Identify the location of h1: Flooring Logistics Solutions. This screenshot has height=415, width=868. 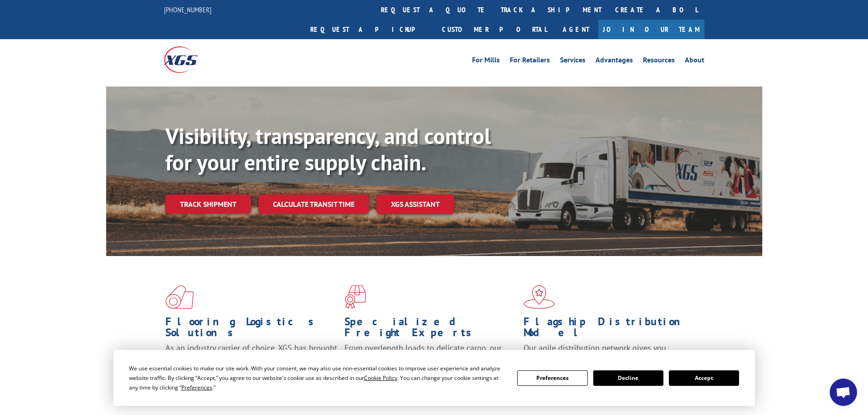
(251, 329).